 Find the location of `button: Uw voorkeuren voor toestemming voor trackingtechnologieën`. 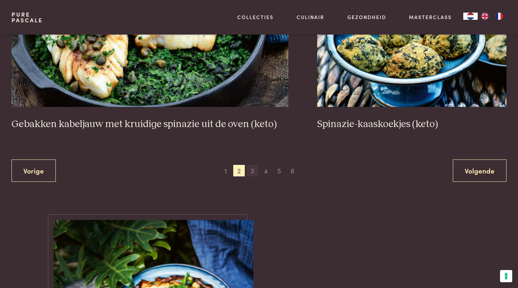

button: Uw voorkeuren voor toestemming voor trackingtechnologieën is located at coordinates (506, 276).